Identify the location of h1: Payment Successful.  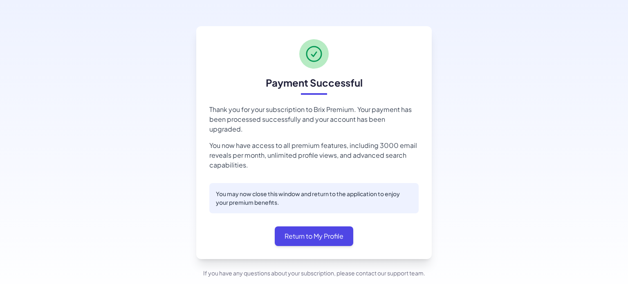
(314, 83).